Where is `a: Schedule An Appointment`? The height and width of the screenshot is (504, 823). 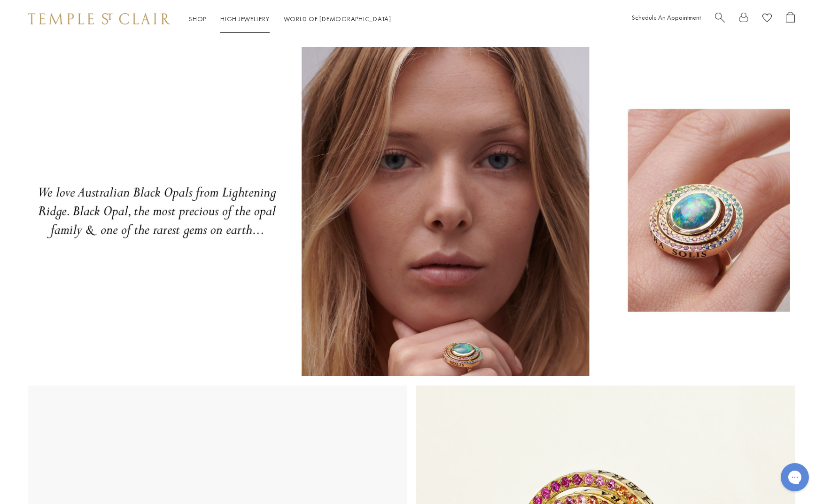
a: Schedule An Appointment is located at coordinates (666, 17).